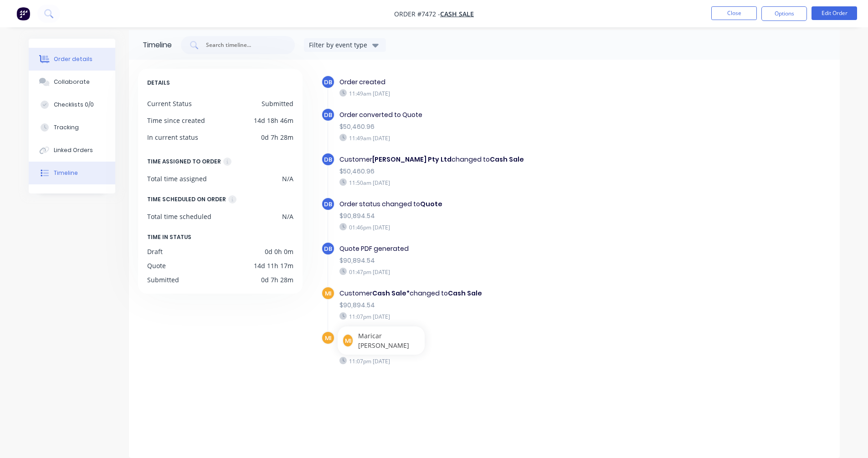 This screenshot has width=868, height=458. I want to click on div: Draft, so click(155, 251).